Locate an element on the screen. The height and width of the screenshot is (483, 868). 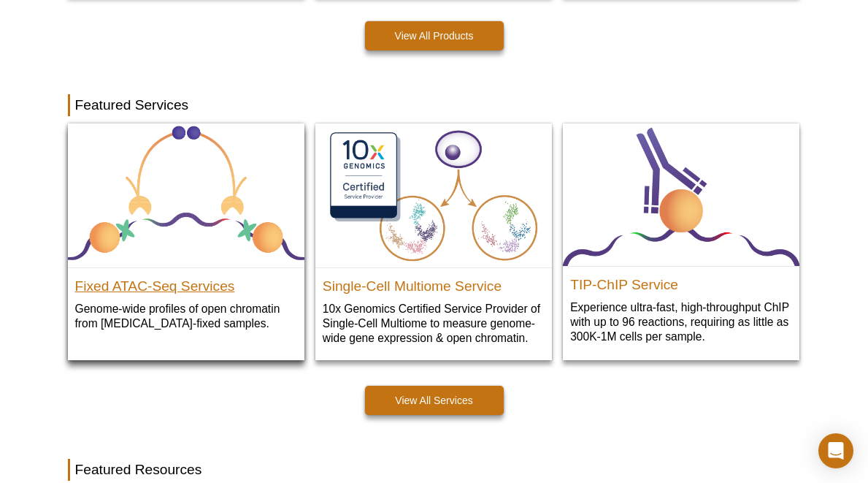
a: TIP-ChIP Service TIP-ChIP Service Experience ultra-fast, high-throughput ChIP with up to 96 react... is located at coordinates (680, 241).